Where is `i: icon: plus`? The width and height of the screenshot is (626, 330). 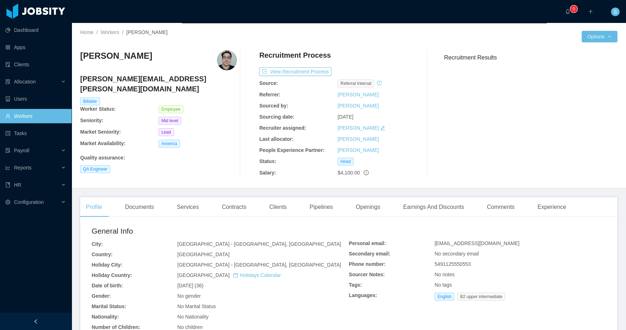 i: icon: plus is located at coordinates (591, 11).